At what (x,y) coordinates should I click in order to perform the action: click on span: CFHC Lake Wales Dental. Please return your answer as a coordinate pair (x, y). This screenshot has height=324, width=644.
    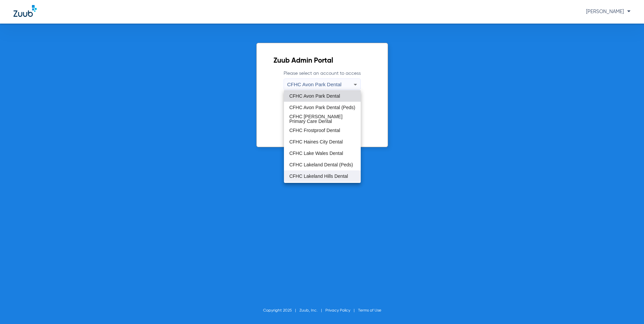
    Looking at the image, I should click on (316, 153).